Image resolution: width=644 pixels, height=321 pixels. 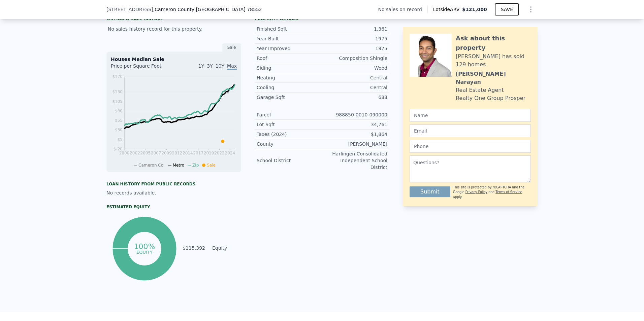 What do you see at coordinates (355, 160) in the screenshot?
I see `div: Harlingen Consolidated Independent School District` at bounding box center [355, 160].